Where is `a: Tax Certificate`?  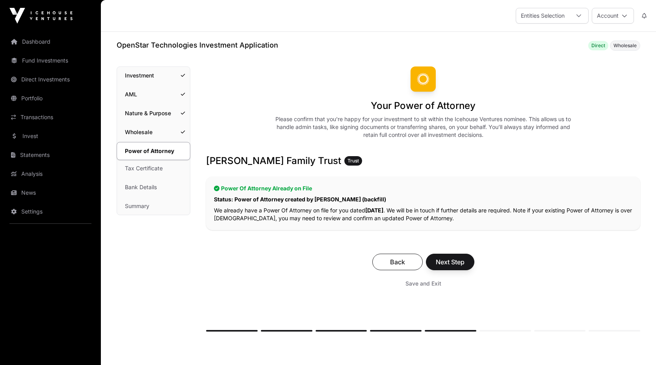 a: Tax Certificate is located at coordinates (153, 169).